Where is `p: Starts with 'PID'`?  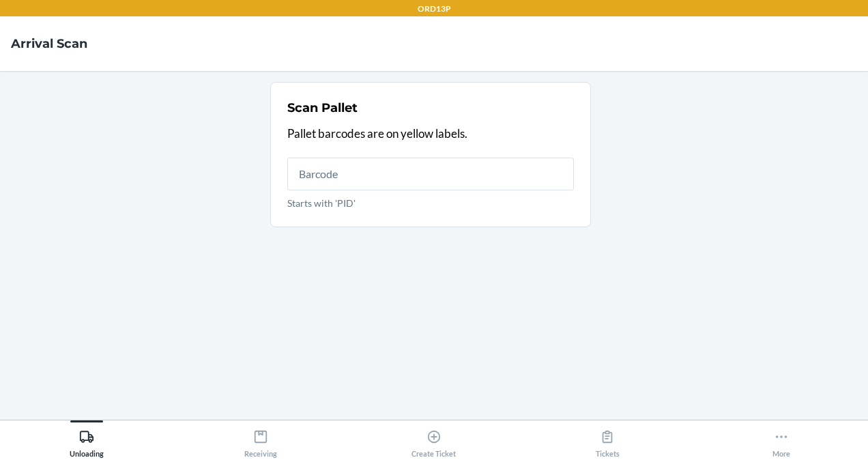 p: Starts with 'PID' is located at coordinates (431, 202).